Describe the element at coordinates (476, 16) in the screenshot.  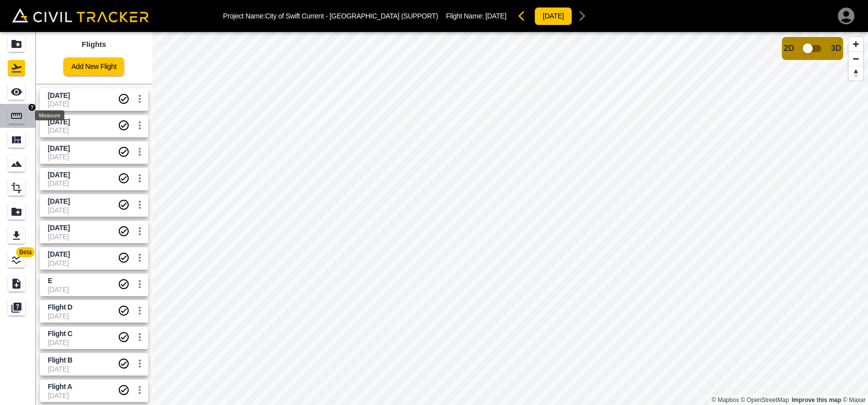
I see `p: Flight Name:` at that location.